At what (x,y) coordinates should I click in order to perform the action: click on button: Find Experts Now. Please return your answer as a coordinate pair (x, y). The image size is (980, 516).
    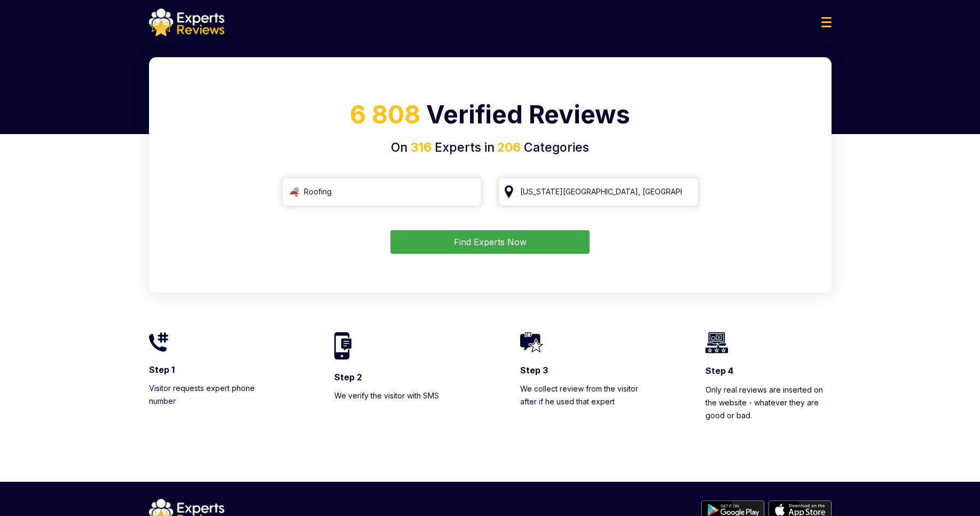
    Looking at the image, I should click on (490, 242).